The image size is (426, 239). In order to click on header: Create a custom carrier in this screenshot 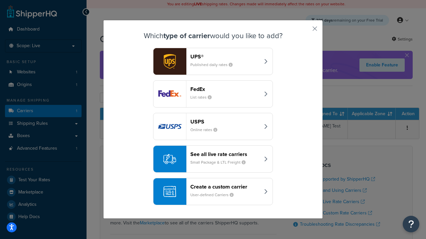, I will do `click(225, 187)`.